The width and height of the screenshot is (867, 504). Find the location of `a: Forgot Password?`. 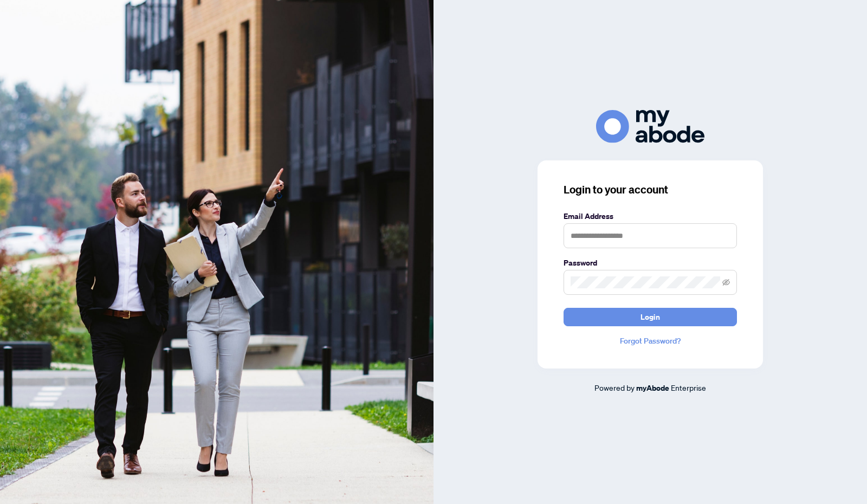

a: Forgot Password? is located at coordinates (650, 341).